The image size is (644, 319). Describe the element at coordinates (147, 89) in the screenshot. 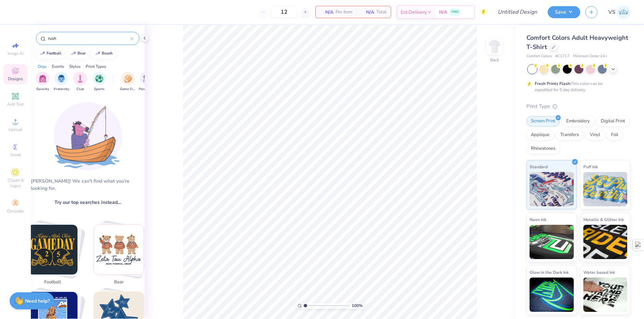

I see `span: Parent's Weekend` at that location.